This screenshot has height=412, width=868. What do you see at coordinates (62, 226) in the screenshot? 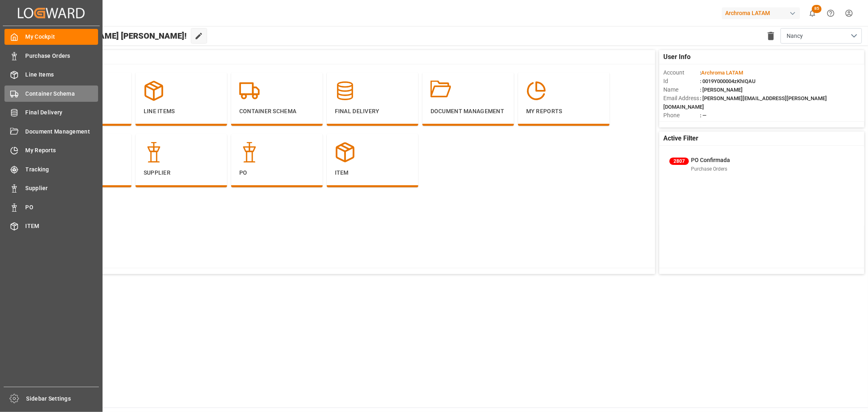
I see `span: ITEM` at bounding box center [62, 226].